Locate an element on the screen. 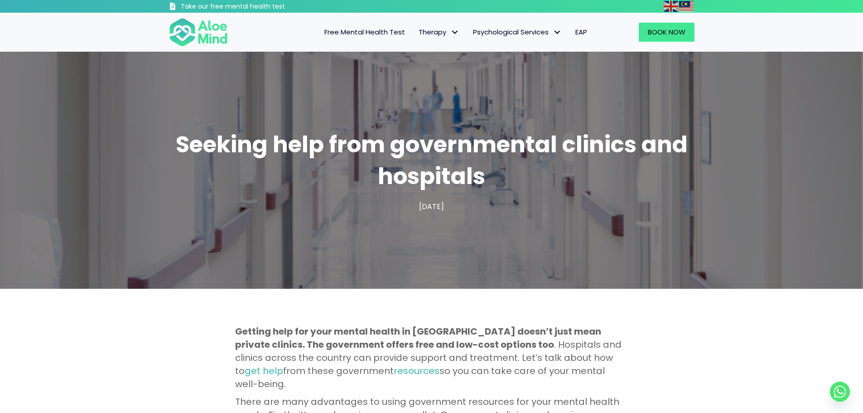 The image size is (863, 413). nav: Menu is located at coordinates (417, 32).